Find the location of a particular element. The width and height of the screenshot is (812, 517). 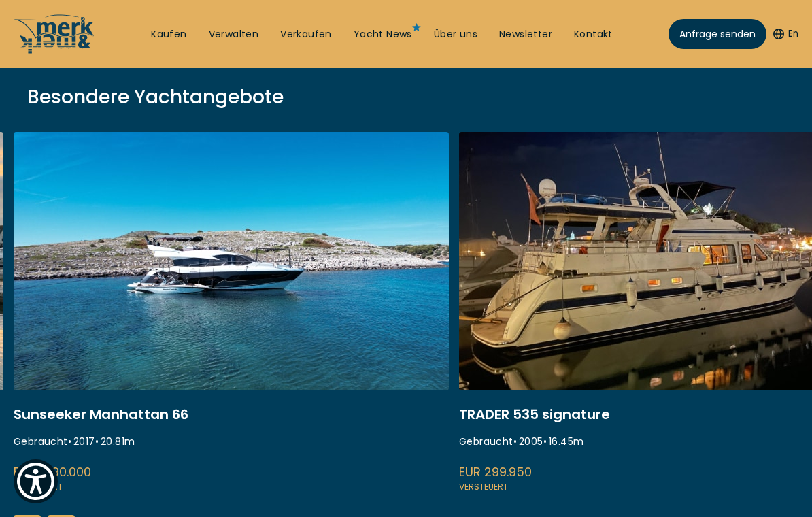

a: Yacht News is located at coordinates (383, 35).